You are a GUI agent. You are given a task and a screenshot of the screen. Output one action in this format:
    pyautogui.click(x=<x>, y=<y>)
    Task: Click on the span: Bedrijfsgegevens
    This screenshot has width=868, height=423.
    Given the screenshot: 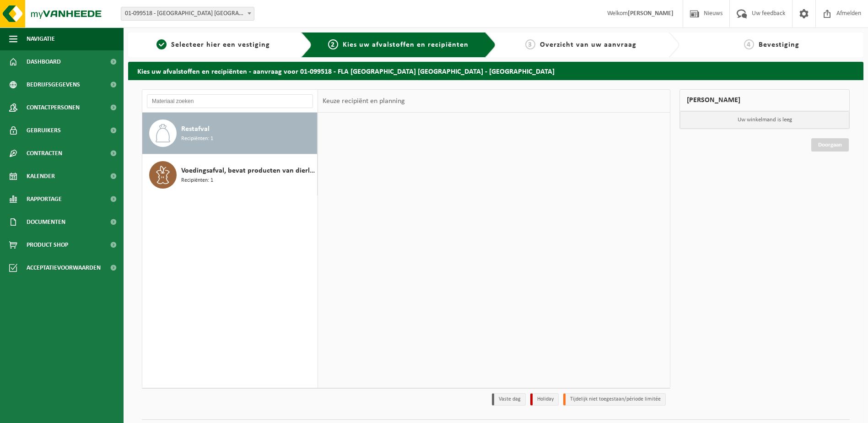 What is the action you would take?
    pyautogui.click(x=53, y=85)
    